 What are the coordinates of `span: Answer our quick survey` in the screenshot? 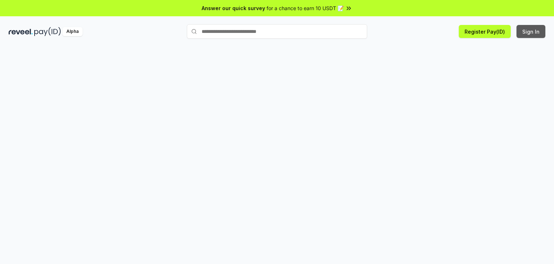 It's located at (234, 8).